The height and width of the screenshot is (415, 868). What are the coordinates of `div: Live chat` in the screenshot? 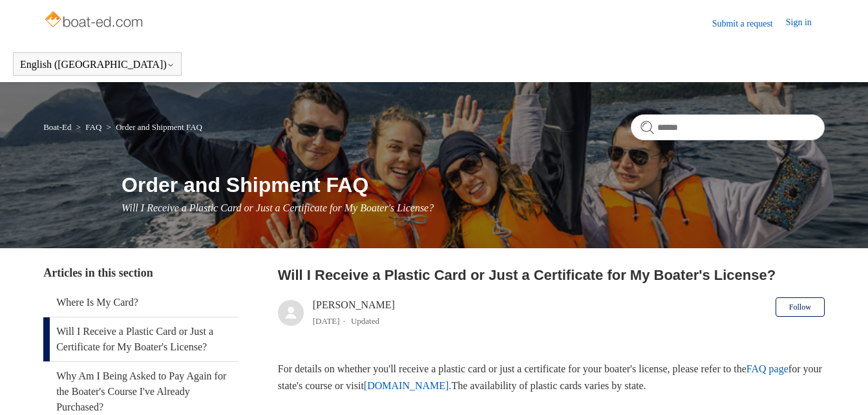 It's located at (841, 388).